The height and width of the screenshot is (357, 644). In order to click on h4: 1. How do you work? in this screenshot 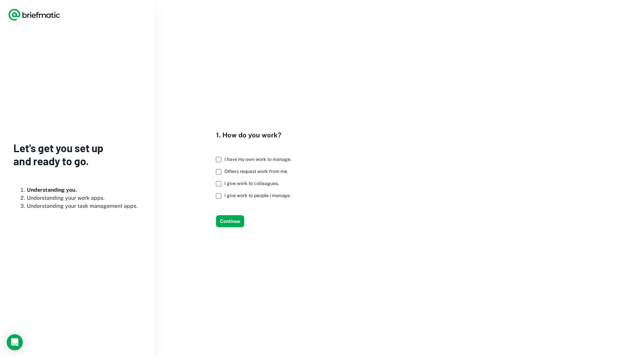, I will do `click(256, 135)`.